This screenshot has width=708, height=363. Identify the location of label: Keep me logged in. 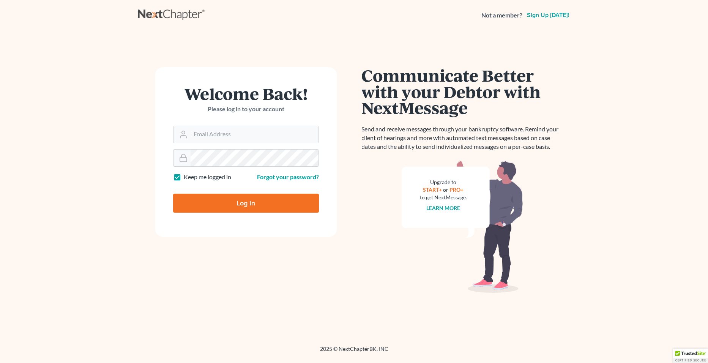
(207, 177).